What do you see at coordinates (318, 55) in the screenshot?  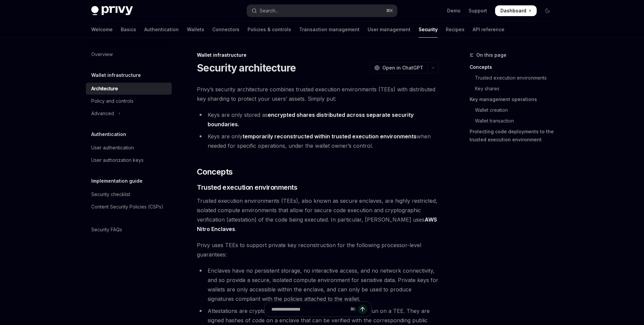 I see `div: Wallet infrastructure` at bounding box center [318, 55].